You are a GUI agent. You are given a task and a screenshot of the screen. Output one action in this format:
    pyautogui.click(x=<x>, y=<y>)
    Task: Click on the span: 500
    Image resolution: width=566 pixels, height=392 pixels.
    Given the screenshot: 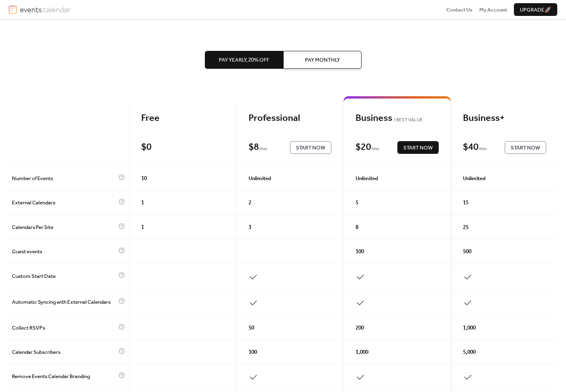 What is the action you would take?
    pyautogui.click(x=467, y=252)
    